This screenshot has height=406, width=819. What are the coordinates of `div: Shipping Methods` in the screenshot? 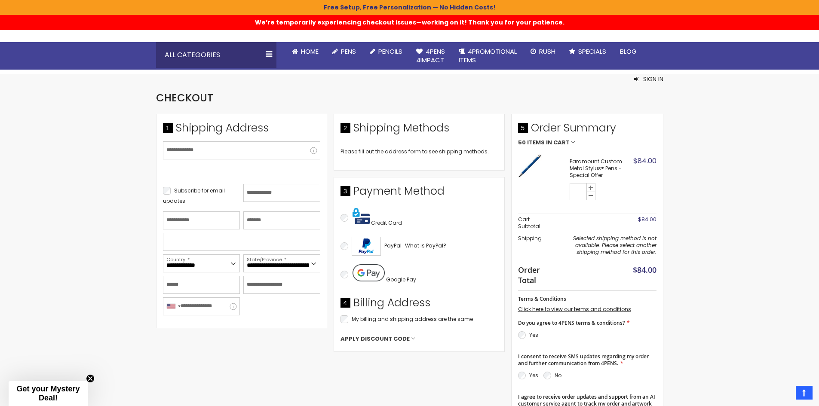 It's located at (419, 130).